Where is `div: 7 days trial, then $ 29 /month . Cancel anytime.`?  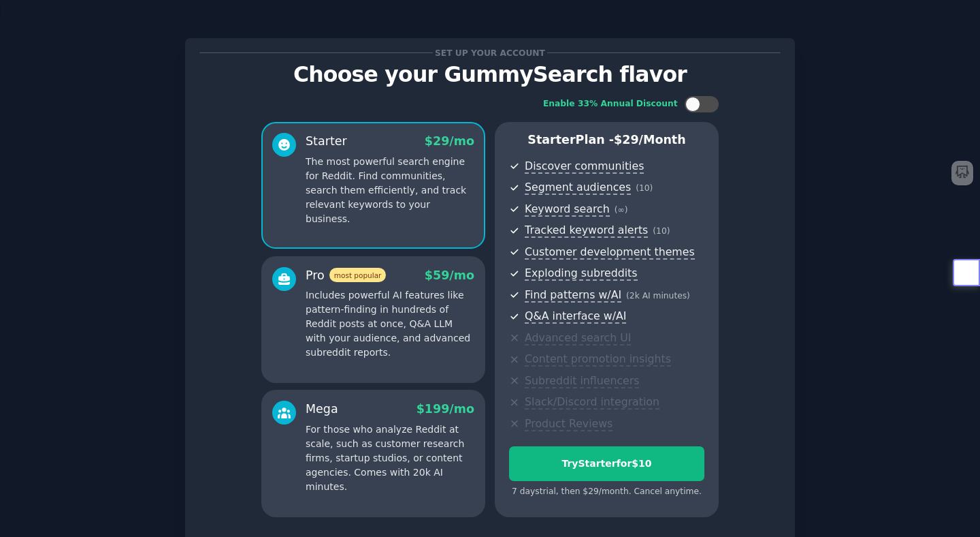 div: 7 days trial, then $ 29 /month . Cancel anytime. is located at coordinates (606, 492).